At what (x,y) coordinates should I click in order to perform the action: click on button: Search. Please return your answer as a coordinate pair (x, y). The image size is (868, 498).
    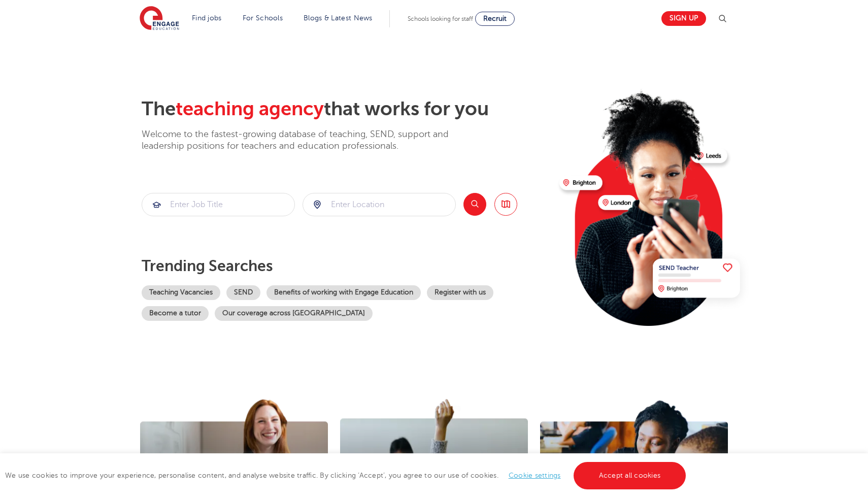
    Looking at the image, I should click on (475, 204).